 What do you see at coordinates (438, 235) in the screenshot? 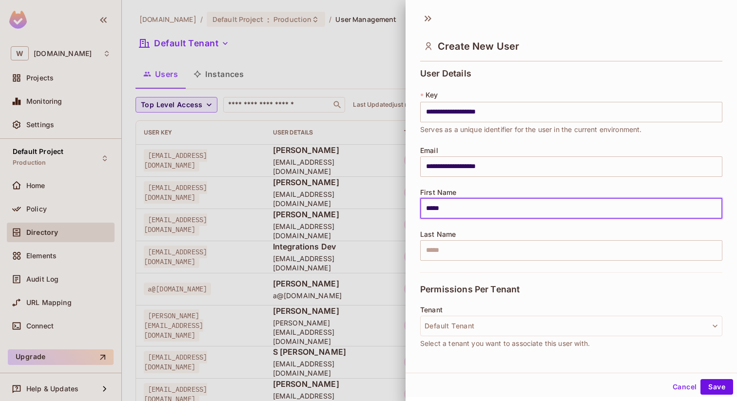
I see `span: Last Name` at bounding box center [438, 235].